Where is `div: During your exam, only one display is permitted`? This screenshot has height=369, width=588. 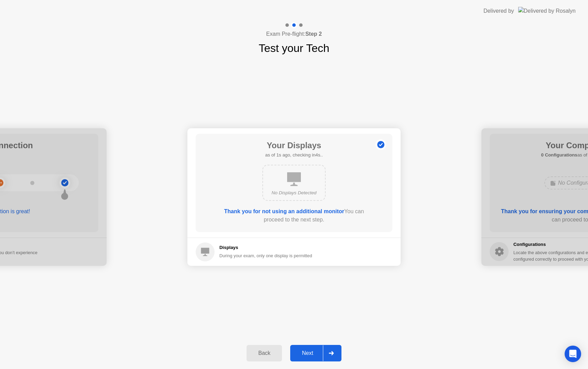 div: During your exam, only one display is permitted is located at coordinates (266, 256).